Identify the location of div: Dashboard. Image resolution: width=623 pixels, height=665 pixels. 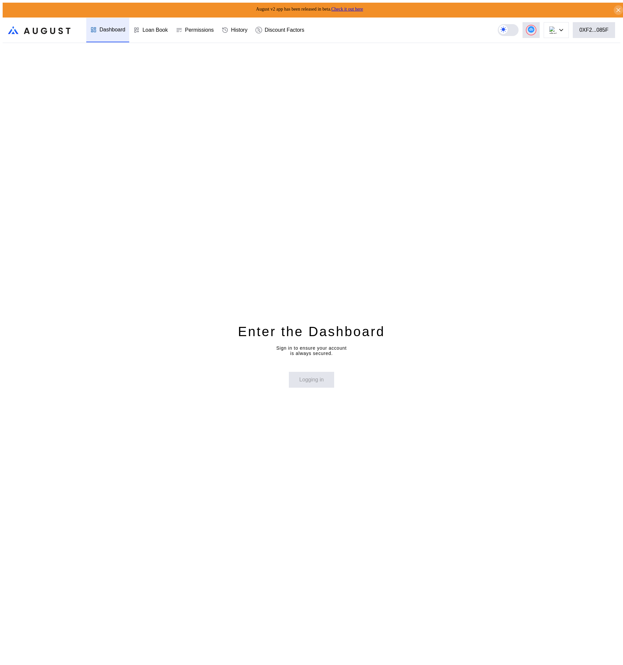
(112, 30).